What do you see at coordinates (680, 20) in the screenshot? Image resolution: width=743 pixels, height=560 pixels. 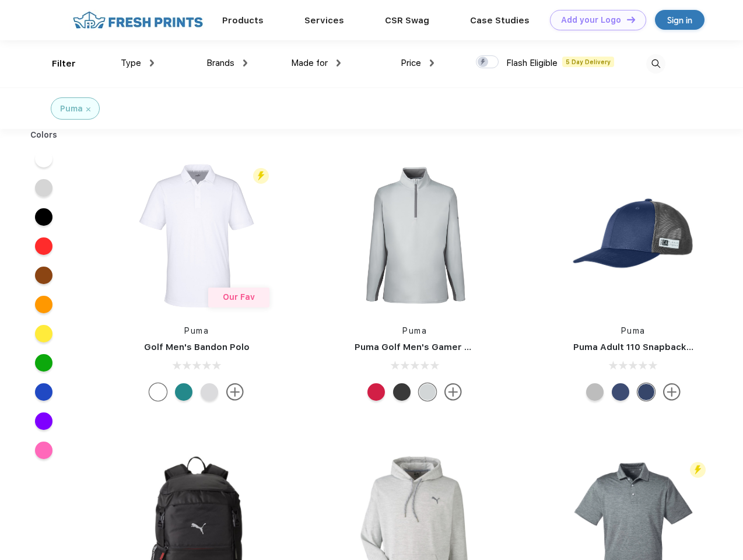 I see `a: Sign in` at bounding box center [680, 20].